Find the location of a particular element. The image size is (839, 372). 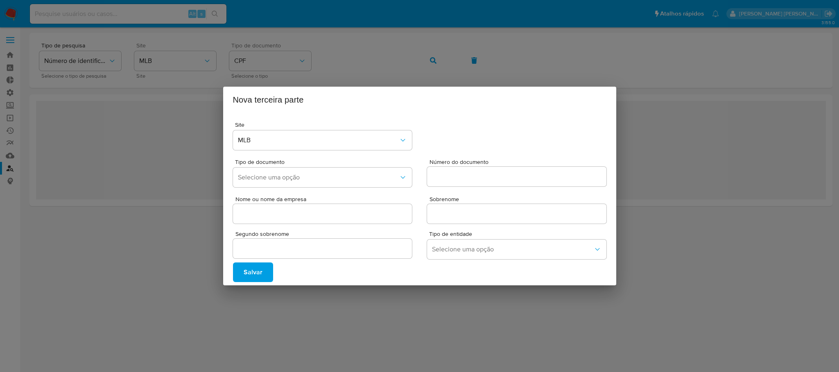

span: Tipo de entidade is located at coordinates (519, 234).